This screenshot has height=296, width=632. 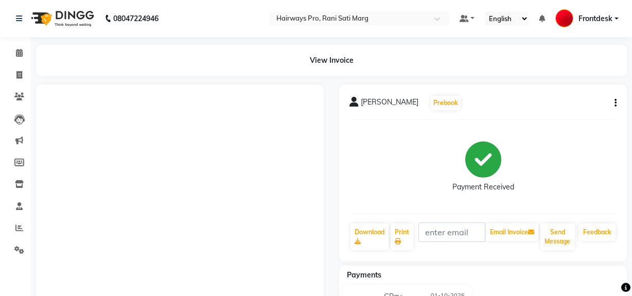 I want to click on img: logo, so click(x=61, y=19).